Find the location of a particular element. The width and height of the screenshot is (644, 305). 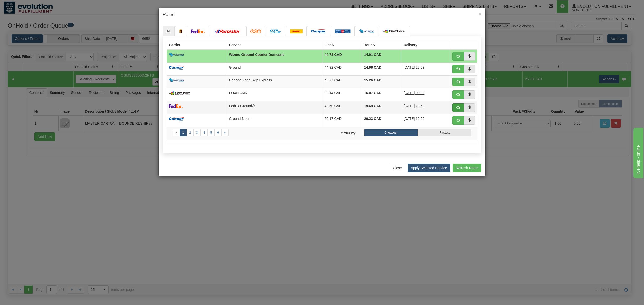

td: 50.17 CAD is located at coordinates (342, 120).